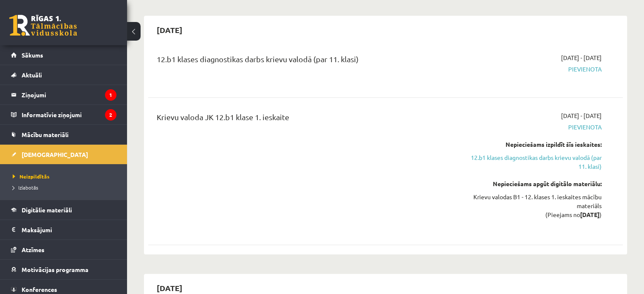  Describe the element at coordinates (64, 95) in the screenshot. I see `a: Ziņojumi1` at that location.